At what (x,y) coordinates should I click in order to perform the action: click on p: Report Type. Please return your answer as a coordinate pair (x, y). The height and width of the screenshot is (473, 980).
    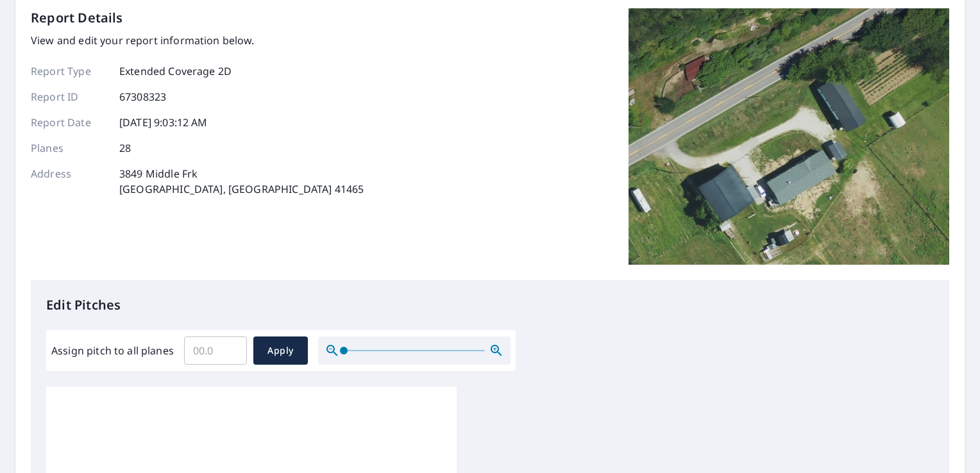
    Looking at the image, I should click on (69, 71).